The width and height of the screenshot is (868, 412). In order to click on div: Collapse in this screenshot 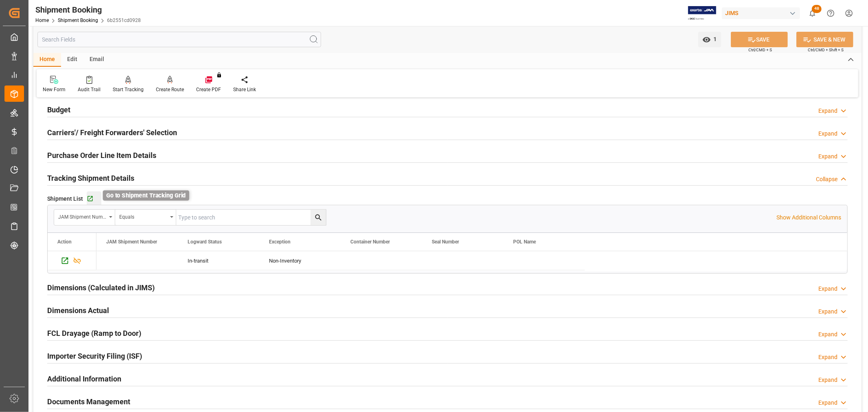, I will do `click(826, 179)`.